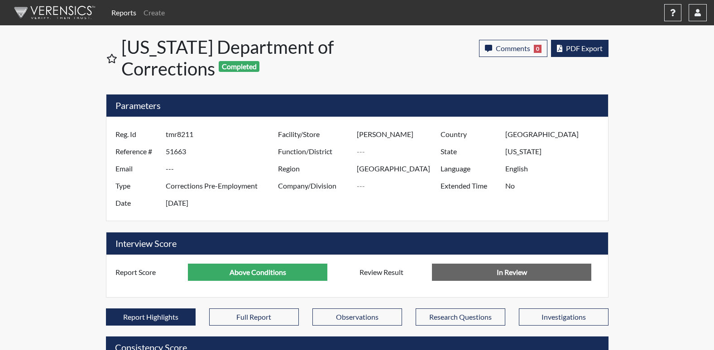 Image resolution: width=714 pixels, height=350 pixels. I want to click on button: Observations, so click(357, 317).